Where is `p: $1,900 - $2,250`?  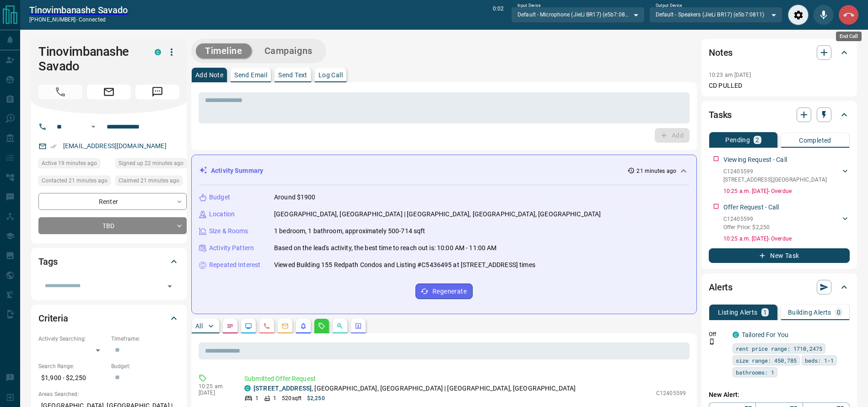
p: $1,900 - $2,250 is located at coordinates (73, 378).